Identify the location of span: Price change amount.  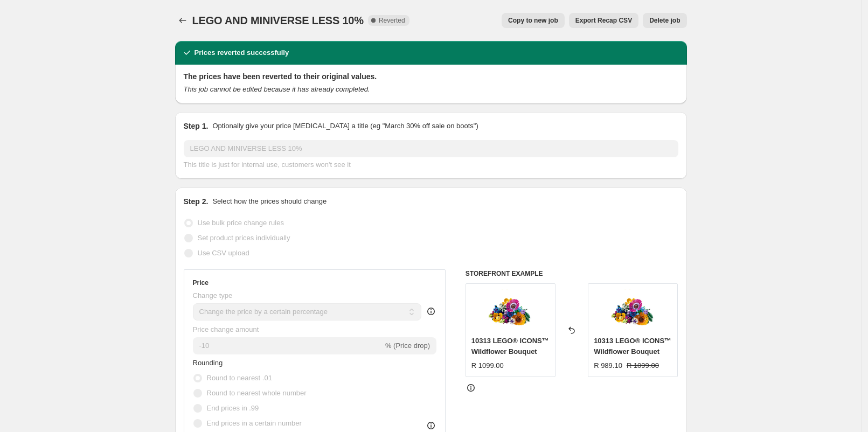
(226, 329).